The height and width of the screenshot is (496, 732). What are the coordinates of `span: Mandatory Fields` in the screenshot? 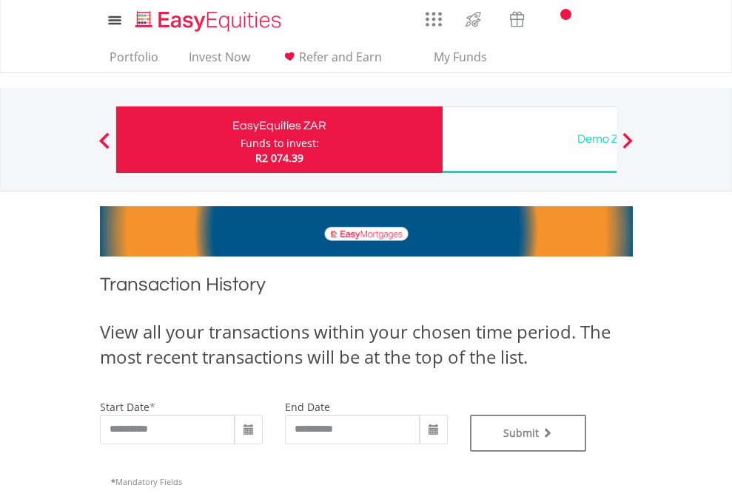 It's located at (146, 482).